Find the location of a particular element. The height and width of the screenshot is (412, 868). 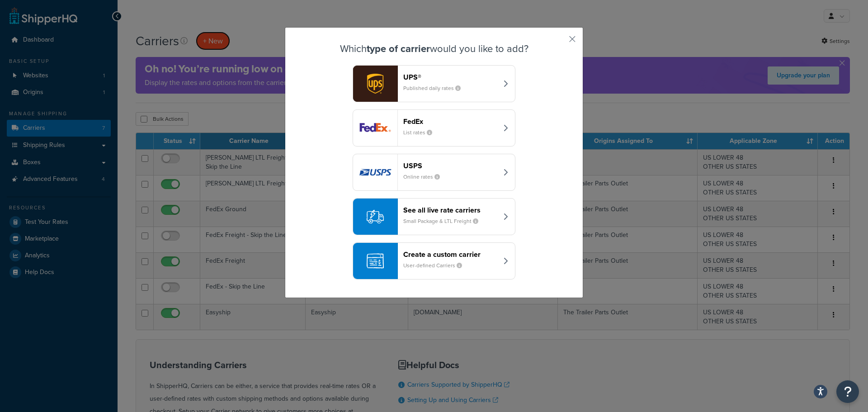

button: See all live rate carriersSmall Package & LTL Freight is located at coordinates (434, 216).